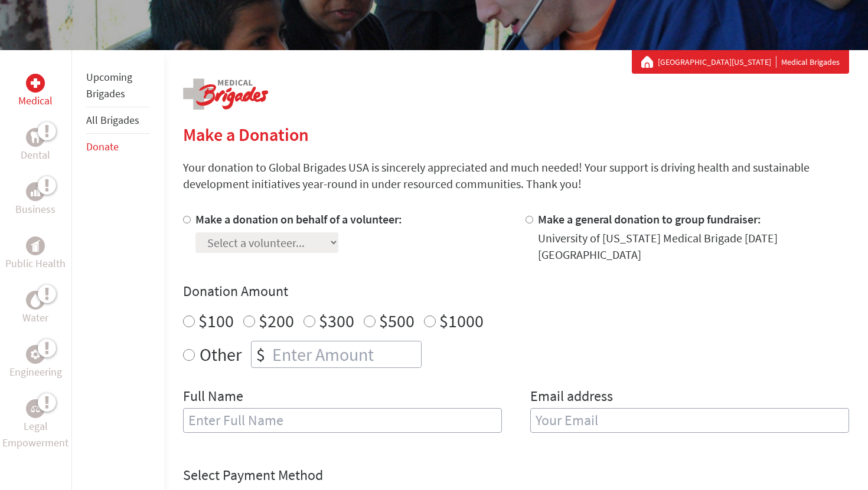 Image resolution: width=868 pixels, height=490 pixels. What do you see at coordinates (213, 398) in the screenshot?
I see `label: Full Name` at bounding box center [213, 398].